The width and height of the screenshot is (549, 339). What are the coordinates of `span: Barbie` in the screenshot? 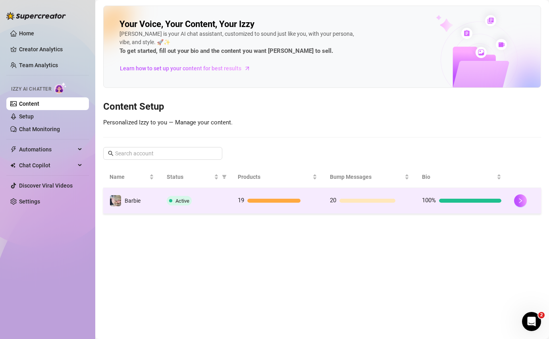 It's located at (133, 201).